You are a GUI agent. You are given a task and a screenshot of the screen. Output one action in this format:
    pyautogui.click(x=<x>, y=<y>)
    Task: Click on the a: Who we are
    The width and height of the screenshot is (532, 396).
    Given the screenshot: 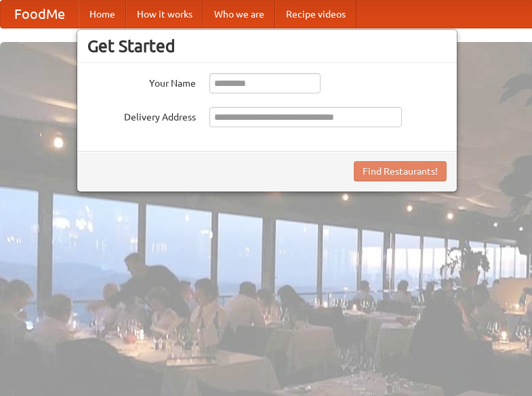 What is the action you would take?
    pyautogui.click(x=239, y=14)
    